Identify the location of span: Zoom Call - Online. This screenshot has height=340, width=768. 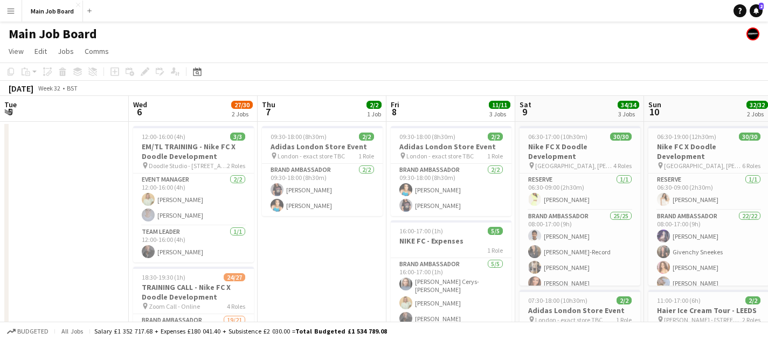
(174, 306).